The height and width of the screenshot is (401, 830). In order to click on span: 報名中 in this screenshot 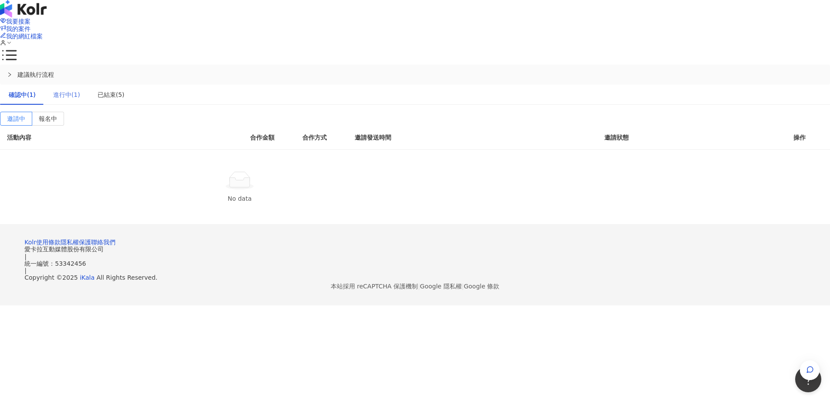, I will do `click(48, 119)`.